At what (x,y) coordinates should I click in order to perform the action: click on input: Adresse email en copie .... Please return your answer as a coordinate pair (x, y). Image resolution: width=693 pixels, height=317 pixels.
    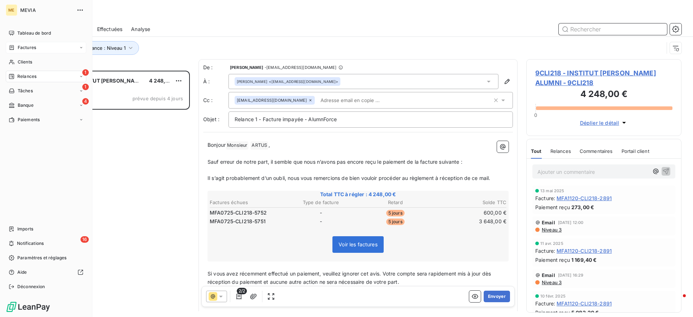
    Looking at the image, I should click on (359, 100).